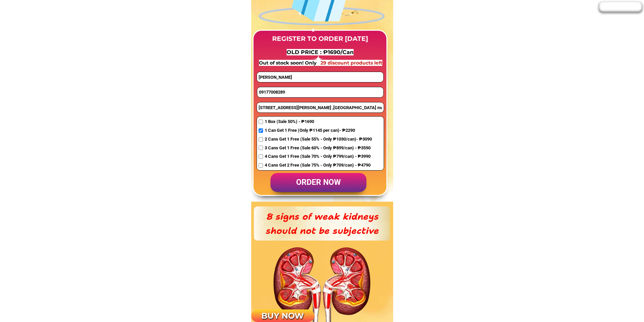 This screenshot has height=322, width=644. Describe the element at coordinates (351, 63) in the screenshot. I see `span: 29 discount products left` at that location.